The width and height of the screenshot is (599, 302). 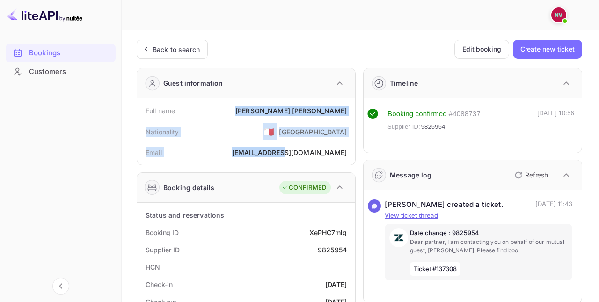 I want to click on div: Back to search, so click(x=176, y=49).